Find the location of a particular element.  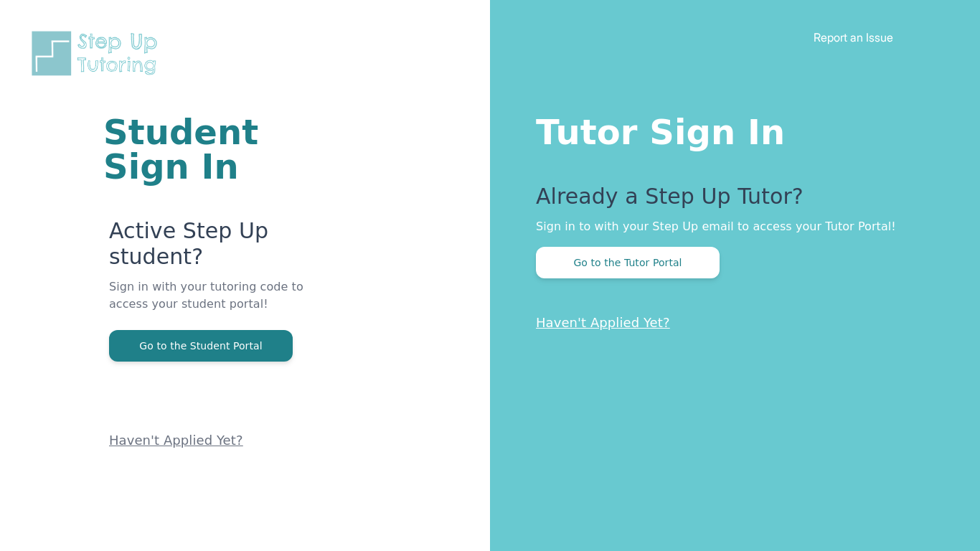

button: Go to the Tutor Portal is located at coordinates (627, 263).